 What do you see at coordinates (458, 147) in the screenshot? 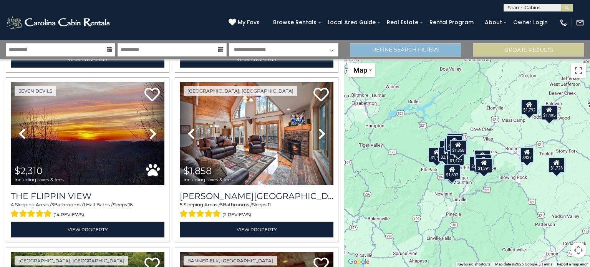
I see `div: $1,858` at bounding box center [458, 147].